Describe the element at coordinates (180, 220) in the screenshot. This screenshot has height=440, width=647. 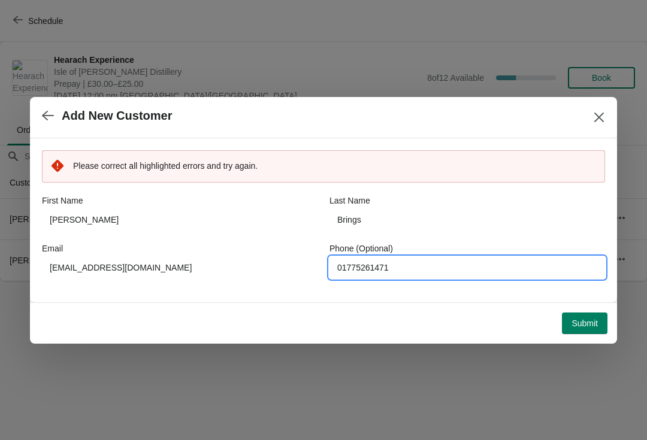
I see `input: John` at that location.